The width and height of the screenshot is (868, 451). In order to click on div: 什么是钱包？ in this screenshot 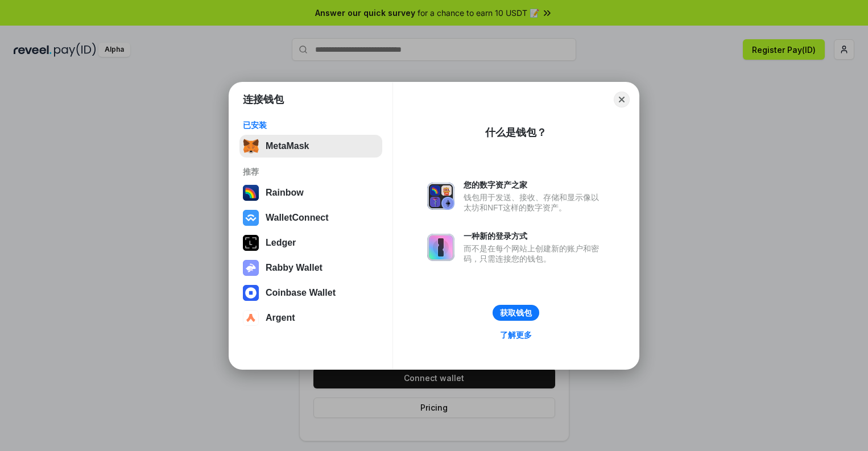, I will do `click(516, 132)`.